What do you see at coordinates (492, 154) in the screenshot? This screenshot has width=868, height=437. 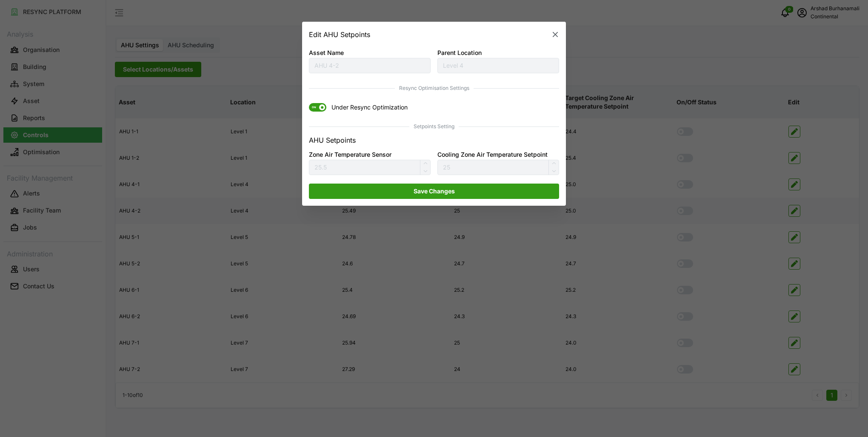 I see `label: Cooling Zone Air Temperature Setpoint` at bounding box center [492, 154].